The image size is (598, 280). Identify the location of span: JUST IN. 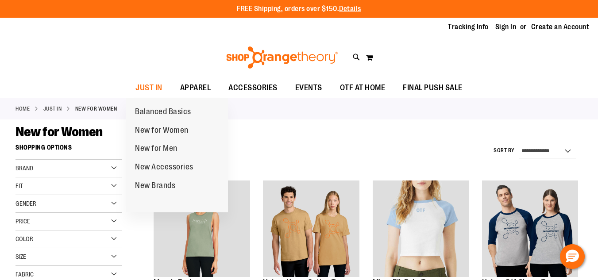
(149, 88).